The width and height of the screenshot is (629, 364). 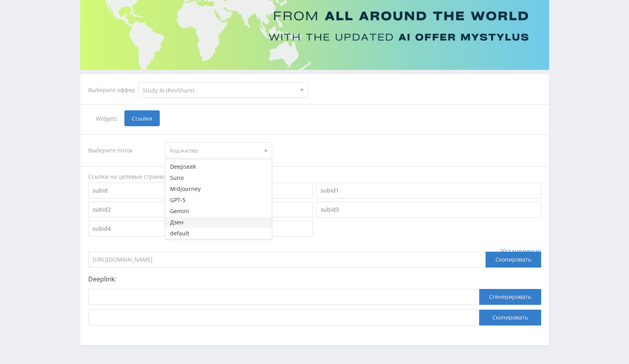 I want to click on button: default, so click(x=219, y=233).